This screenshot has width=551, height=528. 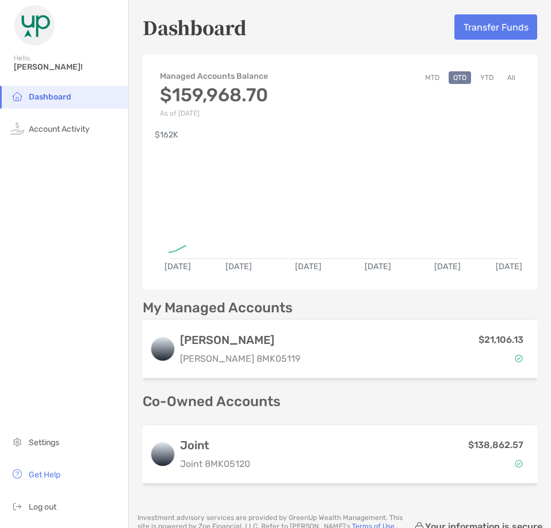 What do you see at coordinates (487, 78) in the screenshot?
I see `button: YTD` at bounding box center [487, 78].